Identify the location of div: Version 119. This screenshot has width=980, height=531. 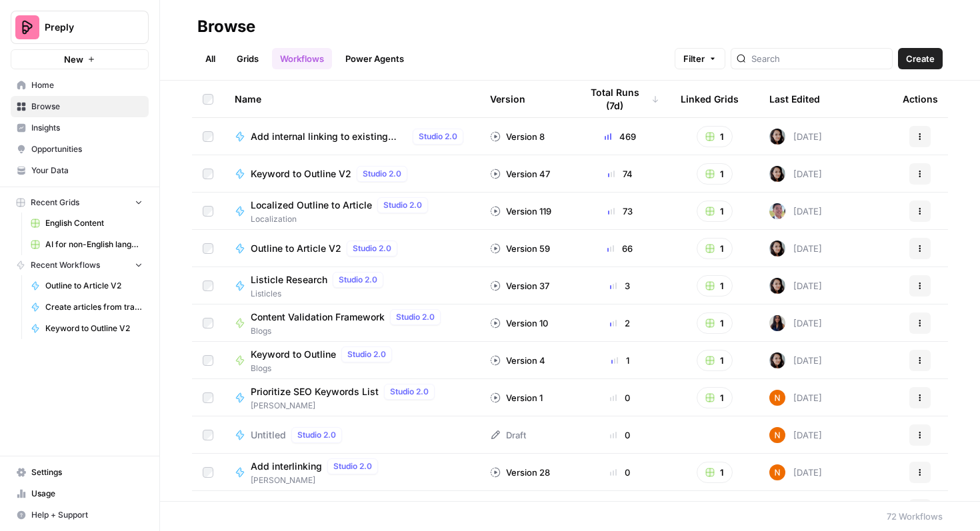
(521, 211).